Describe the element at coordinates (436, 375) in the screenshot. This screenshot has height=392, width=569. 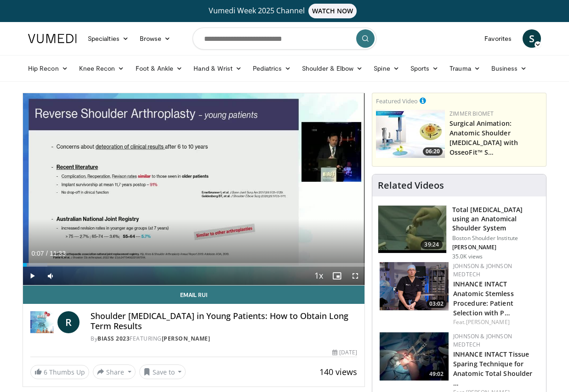
I see `span: 49:02` at that location.